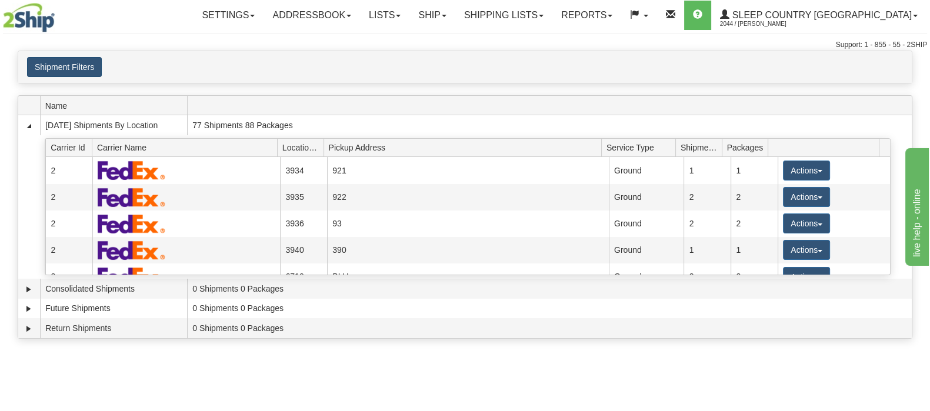 The image size is (930, 411). What do you see at coordinates (503, 15) in the screenshot?
I see `a: Shipping lists` at bounding box center [503, 15].